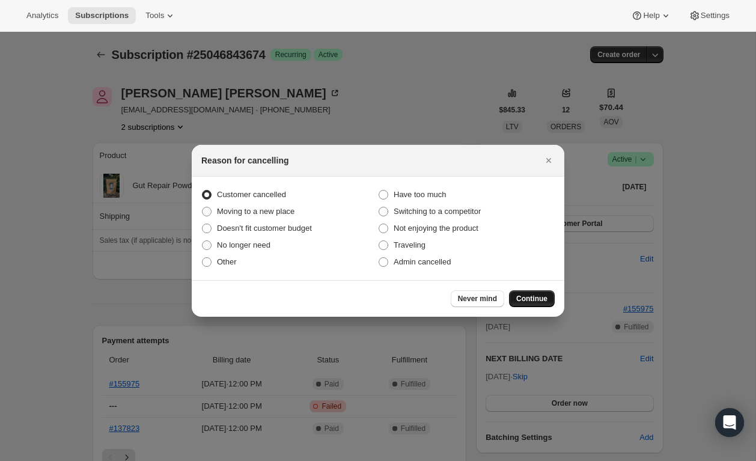 This screenshot has height=461, width=756. Describe the element at coordinates (436, 228) in the screenshot. I see `span: Not enjoying the product` at that location.